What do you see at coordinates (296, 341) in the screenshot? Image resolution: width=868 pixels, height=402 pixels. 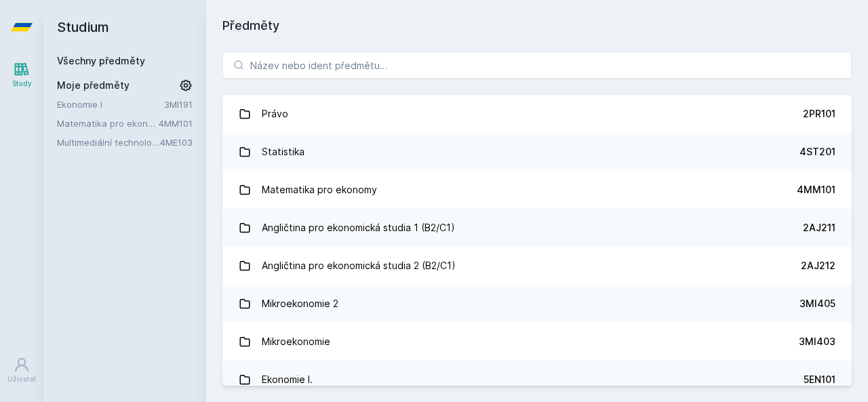 I see `div: Mikroekonomie` at bounding box center [296, 341].